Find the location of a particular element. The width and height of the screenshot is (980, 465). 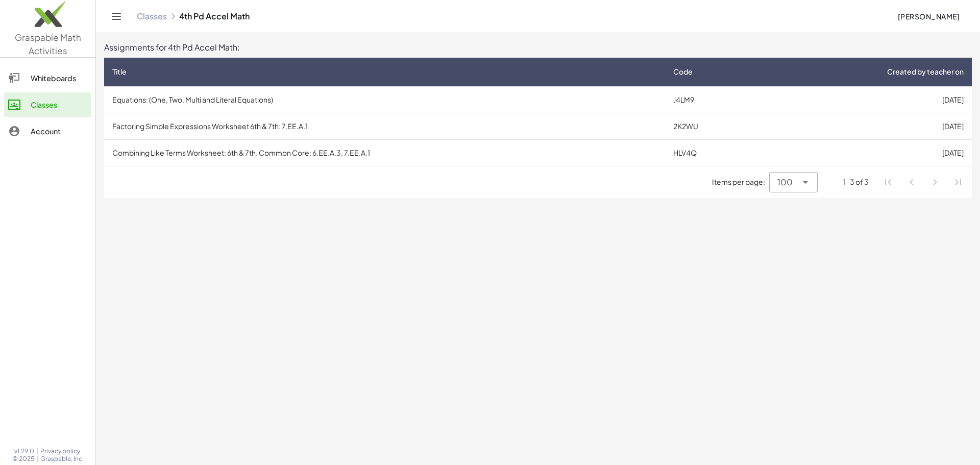

div: Whiteboards is located at coordinates (59, 78).